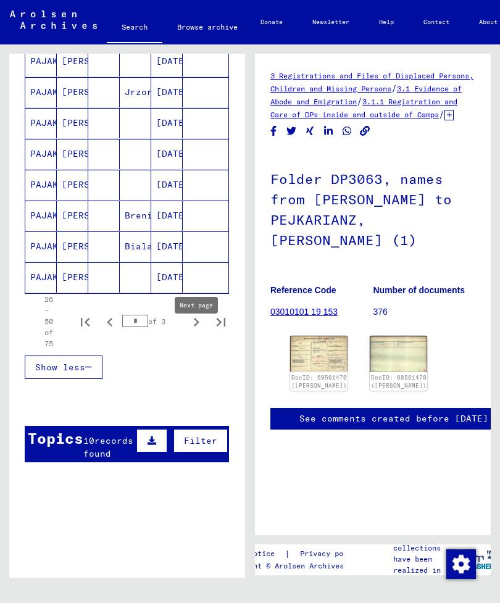 The width and height of the screenshot is (500, 603). I want to click on mat-cell: Jrzorki, so click(135, 92).